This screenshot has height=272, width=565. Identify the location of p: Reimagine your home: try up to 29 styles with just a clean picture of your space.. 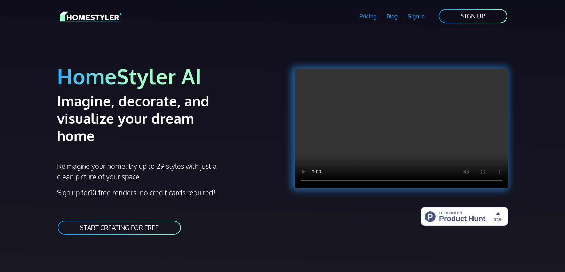
(140, 171).